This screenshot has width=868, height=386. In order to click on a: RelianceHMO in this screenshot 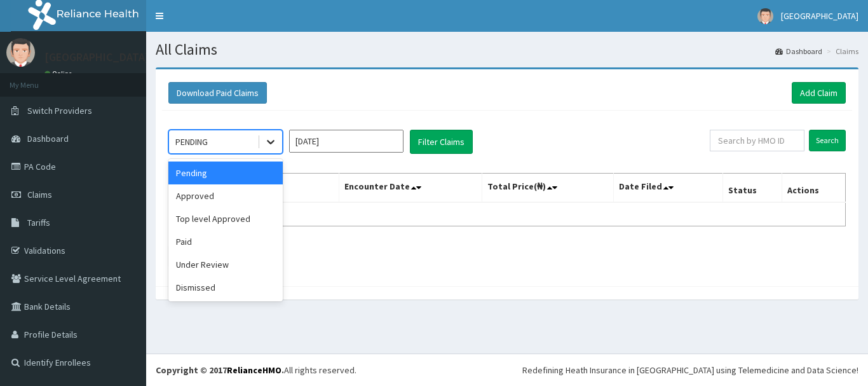, I will do `click(254, 370)`.